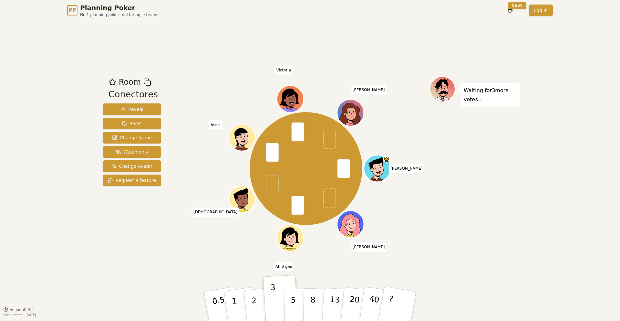 The height and width of the screenshot is (321, 620). I want to click on p: 3, so click(274, 300).